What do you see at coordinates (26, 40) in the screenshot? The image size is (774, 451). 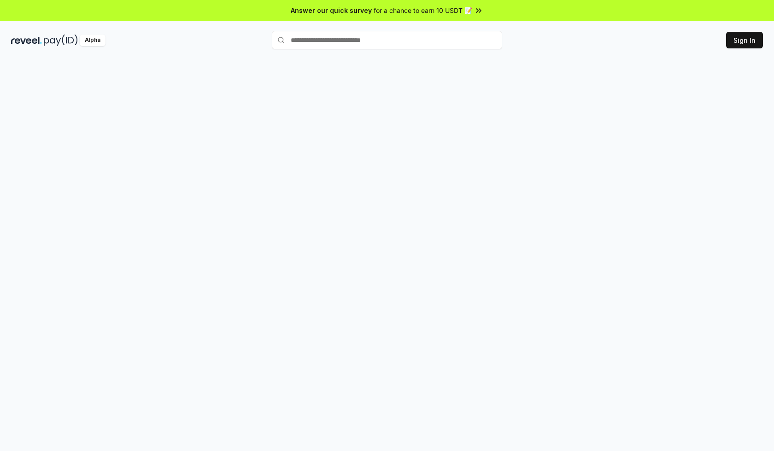 I see `img: reveel_dark` at bounding box center [26, 40].